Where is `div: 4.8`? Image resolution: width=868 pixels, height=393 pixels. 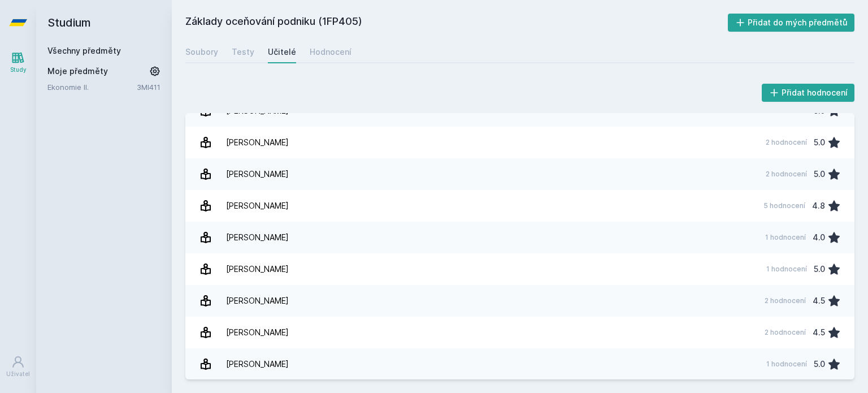
div: 4.8 is located at coordinates (819, 206).